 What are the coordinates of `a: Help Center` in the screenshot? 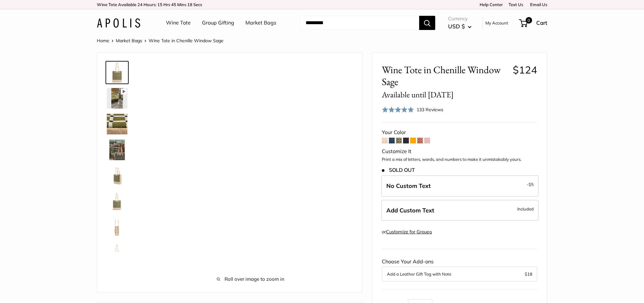 It's located at (490, 4).